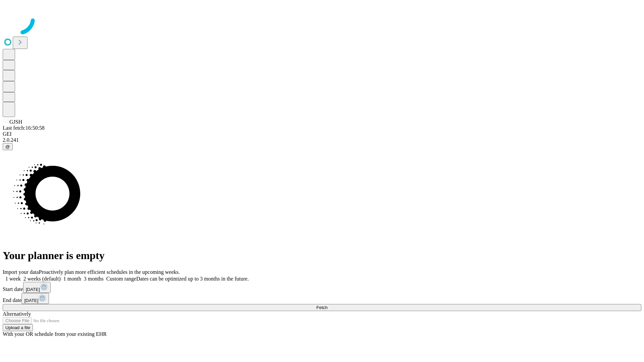 The width and height of the screenshot is (644, 362). Describe the element at coordinates (322, 255) in the screenshot. I see `h1: Your planner is empty` at that location.